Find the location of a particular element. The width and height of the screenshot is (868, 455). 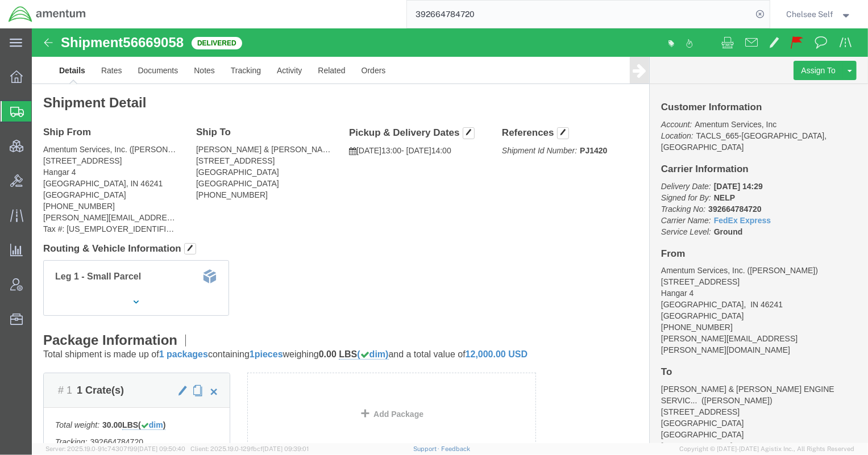

span: Server: 2025.19.0-91c74307f99 is located at coordinates (115, 449).